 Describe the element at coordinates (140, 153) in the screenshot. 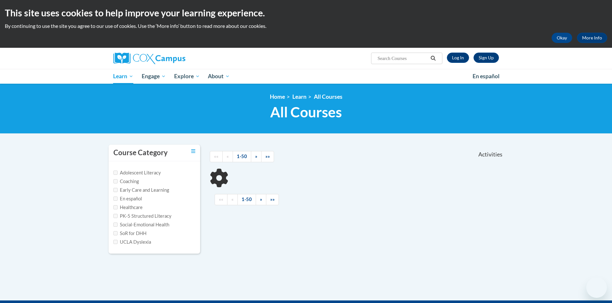

I see `h3: Course Category` at that location.